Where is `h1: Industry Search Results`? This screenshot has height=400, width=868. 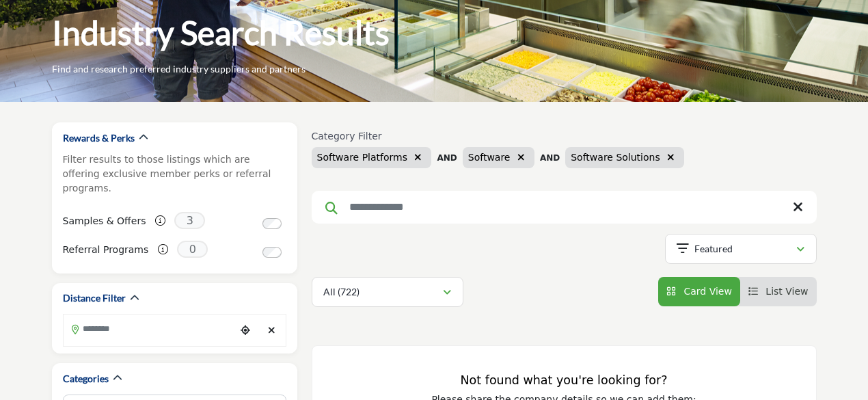 h1: Industry Search Results is located at coordinates (221, 33).